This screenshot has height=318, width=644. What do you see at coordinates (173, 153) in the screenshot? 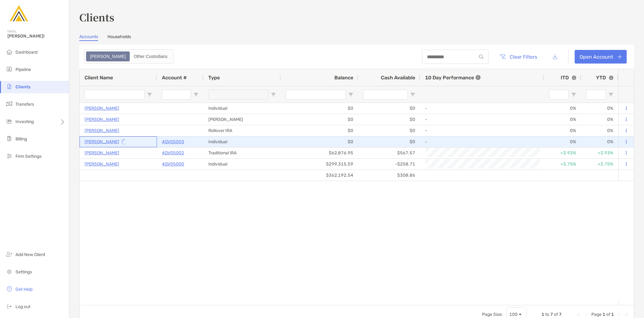
I see `a: 4QV05002` at bounding box center [173, 153].